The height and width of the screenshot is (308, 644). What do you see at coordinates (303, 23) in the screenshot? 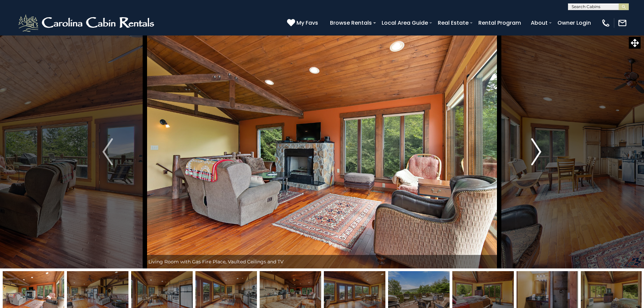
I see `a: My Favs` at bounding box center [303, 23].